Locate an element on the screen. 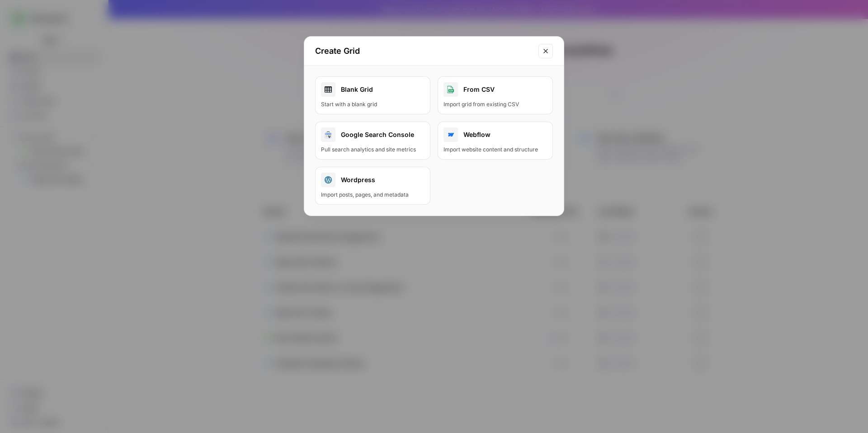 The width and height of the screenshot is (868, 433). div: Import grid from existing CSV is located at coordinates (495, 105).